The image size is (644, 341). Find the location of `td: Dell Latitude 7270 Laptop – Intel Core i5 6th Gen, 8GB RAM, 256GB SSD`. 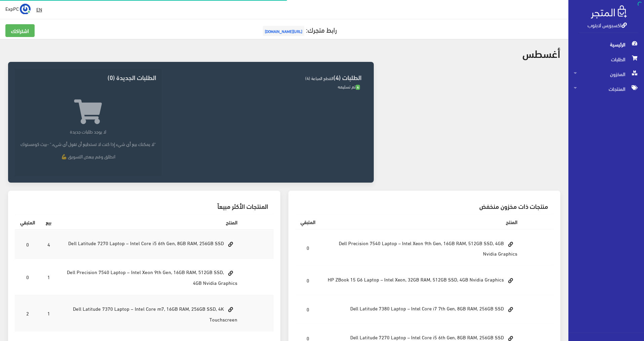

td: Dell Latitude 7270 Laptop – Intel Core i5 6th Gen, 8GB RAM, 256GB SSD is located at coordinates (150, 244).